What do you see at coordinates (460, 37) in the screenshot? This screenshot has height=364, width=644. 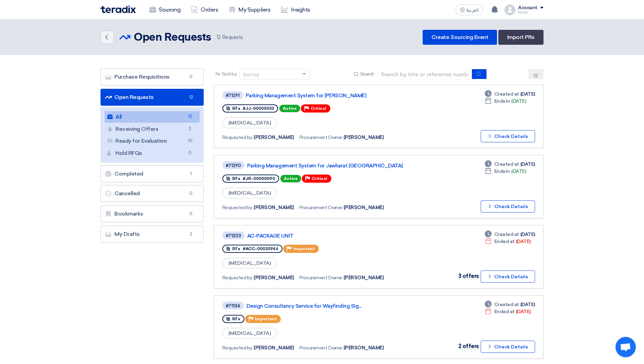 I see `a: Create Sourcing Event` at bounding box center [460, 37].